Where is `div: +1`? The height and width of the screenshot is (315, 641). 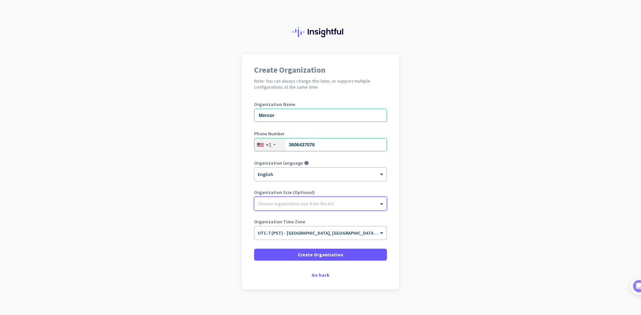 div: +1 is located at coordinates (268, 145).